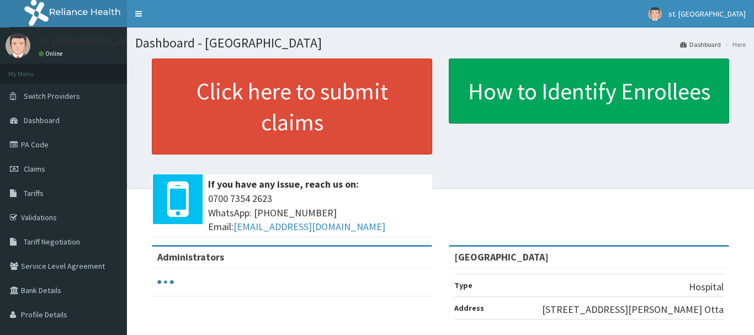  What do you see at coordinates (589, 91) in the screenshot?
I see `a: How to Identify Enrollees` at bounding box center [589, 91].